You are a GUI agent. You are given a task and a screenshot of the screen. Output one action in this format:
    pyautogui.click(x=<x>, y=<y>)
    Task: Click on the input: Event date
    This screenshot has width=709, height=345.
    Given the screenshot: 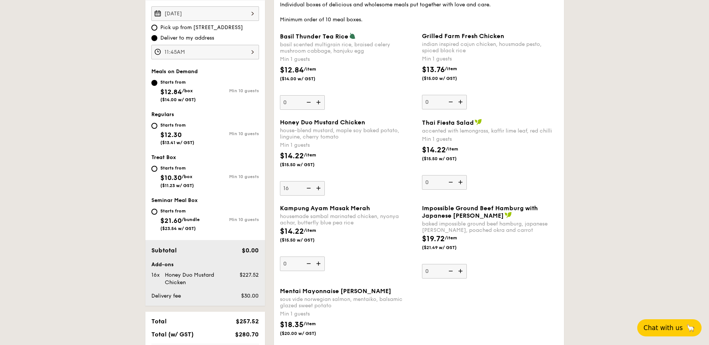 What is the action you would take?
    pyautogui.click(x=205, y=13)
    